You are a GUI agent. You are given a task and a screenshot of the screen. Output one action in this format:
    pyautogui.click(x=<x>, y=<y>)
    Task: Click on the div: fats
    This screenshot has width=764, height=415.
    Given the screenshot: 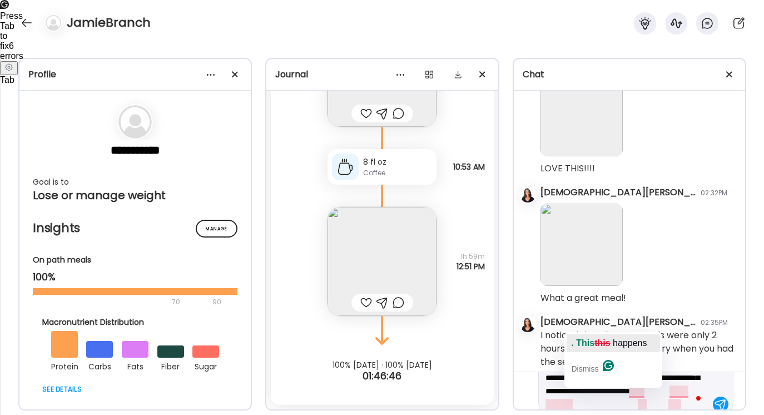 What is the action you would take?
    pyautogui.click(x=135, y=365)
    